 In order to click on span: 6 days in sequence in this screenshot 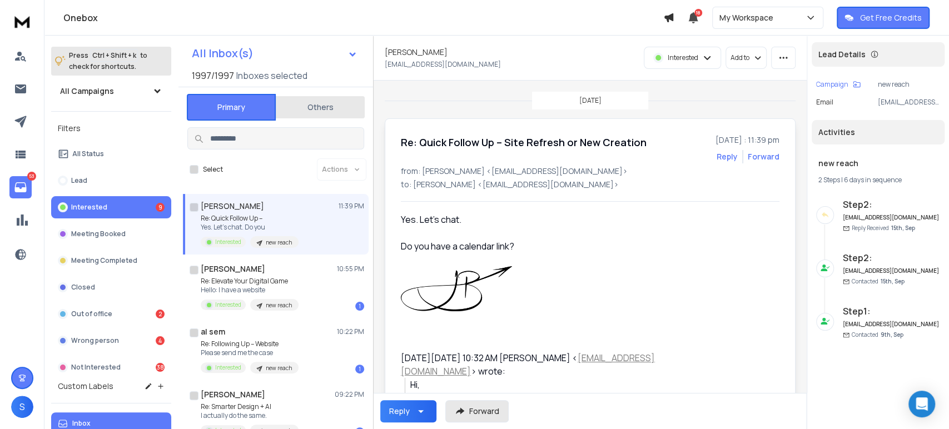, I will do `click(872, 179)`.